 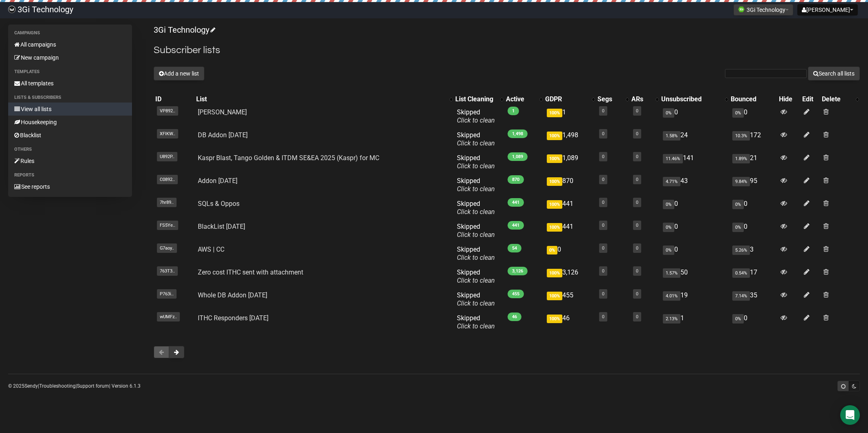 I want to click on span: 1.89%, so click(x=741, y=158).